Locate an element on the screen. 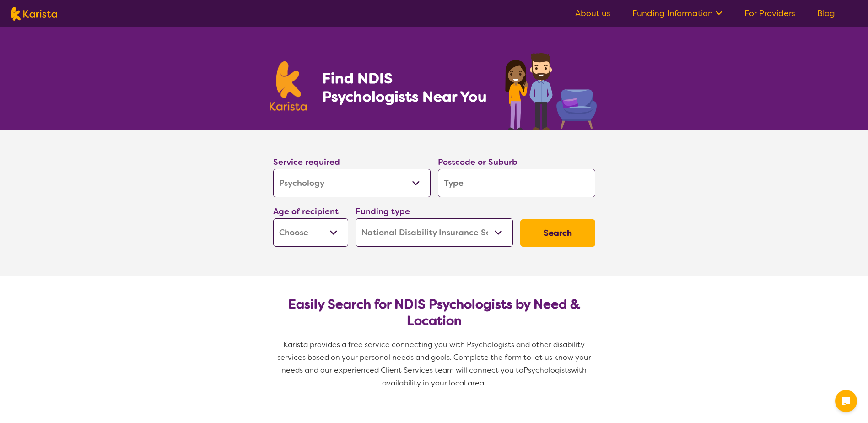 This screenshot has width=868, height=423. img: psychology is located at coordinates (551, 89).